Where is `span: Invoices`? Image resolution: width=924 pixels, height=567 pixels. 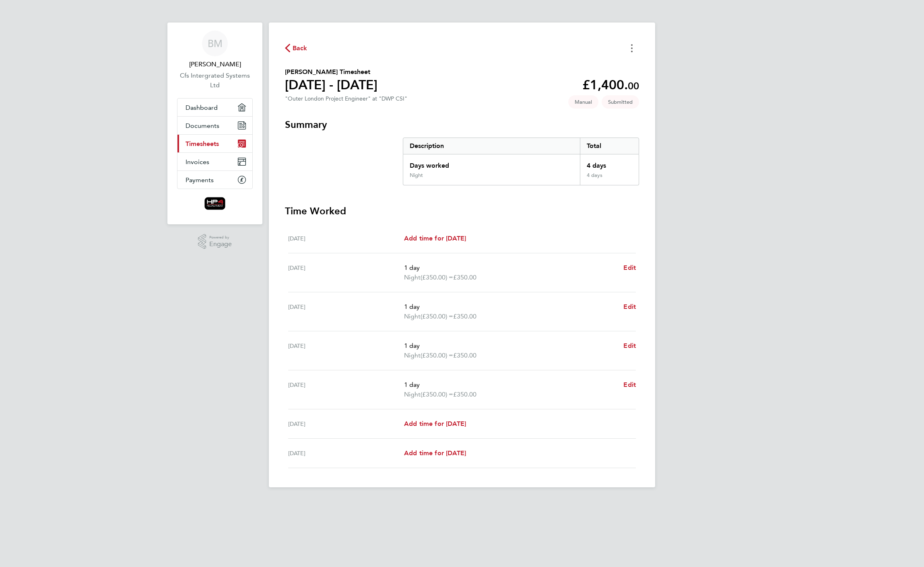 span: Invoices is located at coordinates (197, 161).